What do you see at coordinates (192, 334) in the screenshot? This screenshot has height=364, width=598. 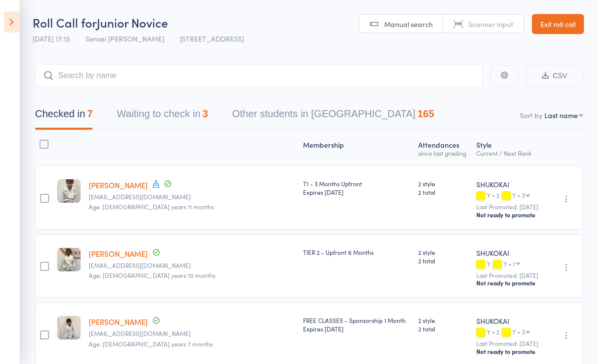 I see `small: nir184@gmail.com` at bounding box center [192, 334].